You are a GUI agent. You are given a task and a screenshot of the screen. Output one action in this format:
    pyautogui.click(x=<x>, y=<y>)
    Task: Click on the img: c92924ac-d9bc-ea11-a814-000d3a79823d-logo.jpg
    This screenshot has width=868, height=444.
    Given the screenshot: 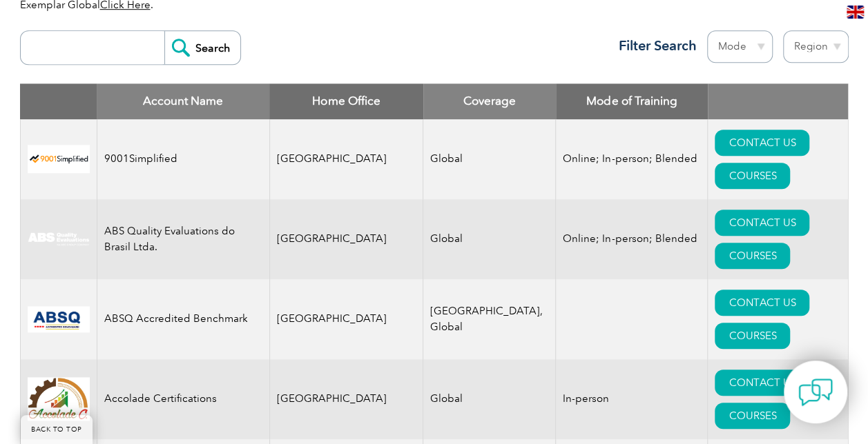 What is the action you would take?
    pyautogui.click(x=58, y=239)
    